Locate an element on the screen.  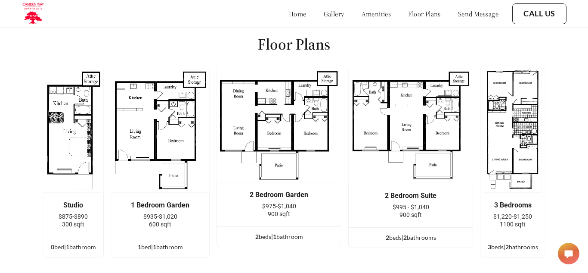
span: 300 sqft is located at coordinates (73, 224).